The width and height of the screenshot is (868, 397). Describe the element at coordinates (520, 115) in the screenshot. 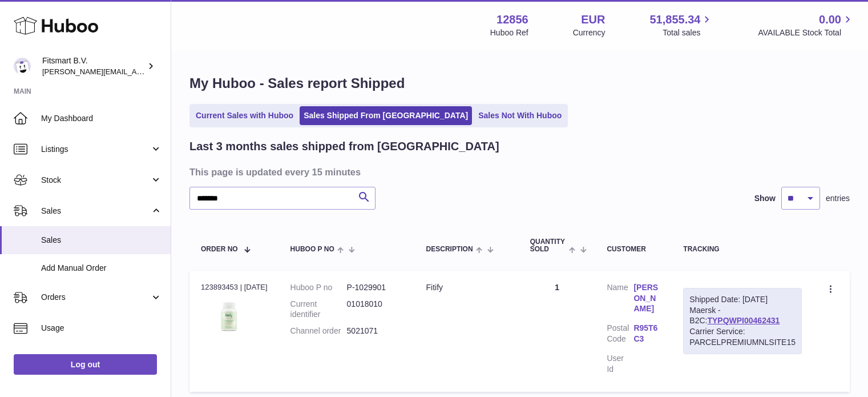

I see `a: Sales Not With Huboo` at that location.